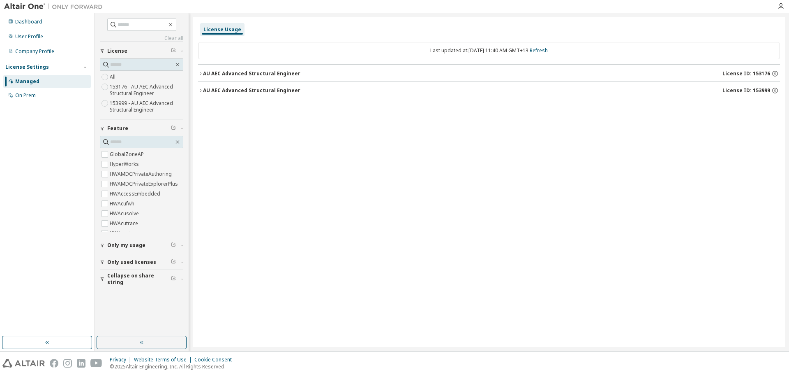 This screenshot has height=375, width=789. I want to click on button: AU AEC Advanced Structural EngineerLicense ID: 153999, so click(489, 90).